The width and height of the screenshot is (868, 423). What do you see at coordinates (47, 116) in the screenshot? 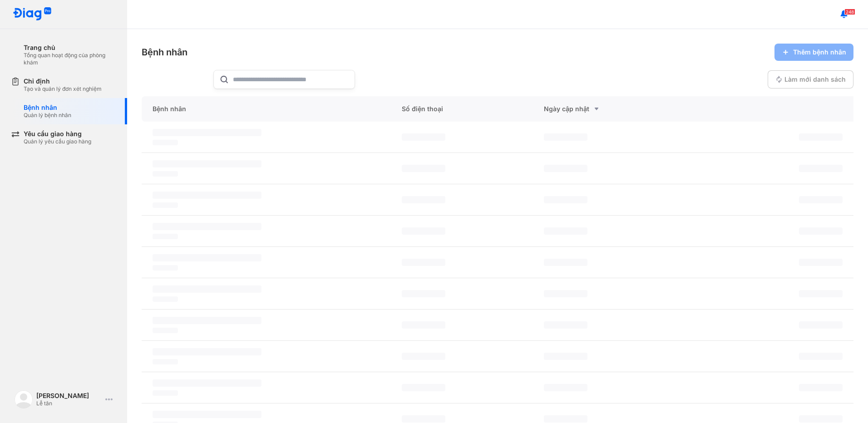
I see `div: Quản lý bệnh nhân` at bounding box center [47, 116].